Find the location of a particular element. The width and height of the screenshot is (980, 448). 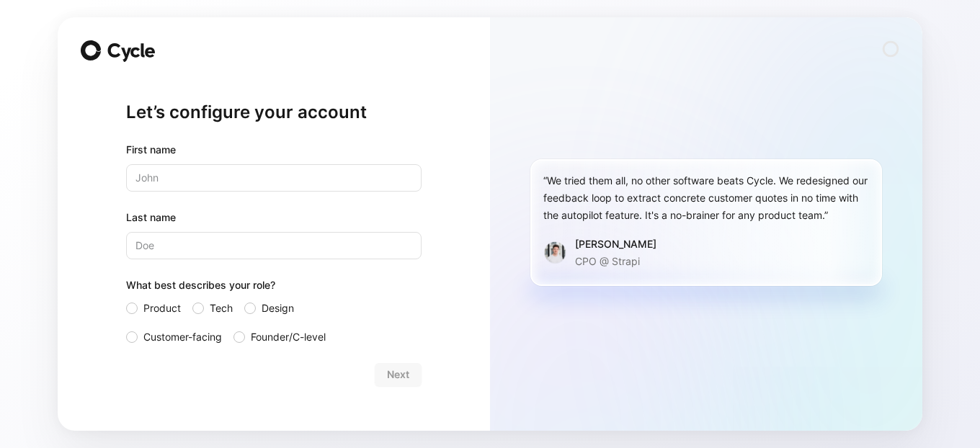

span: Product is located at coordinates (162, 309).